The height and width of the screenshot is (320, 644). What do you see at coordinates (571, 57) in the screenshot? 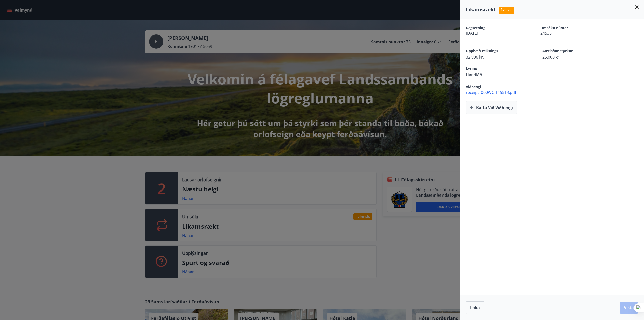
I see `span: 25.000 kr.` at bounding box center [571, 57].